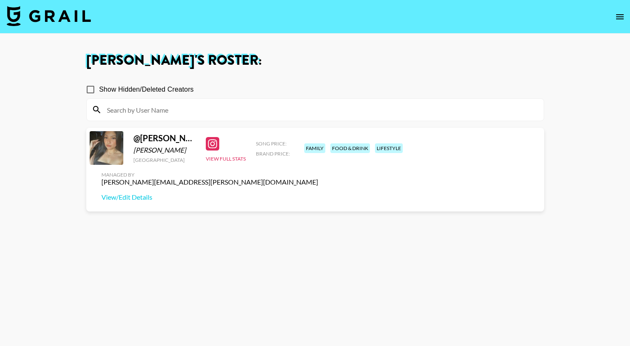  I want to click on a: View/Edit Details, so click(210, 197).